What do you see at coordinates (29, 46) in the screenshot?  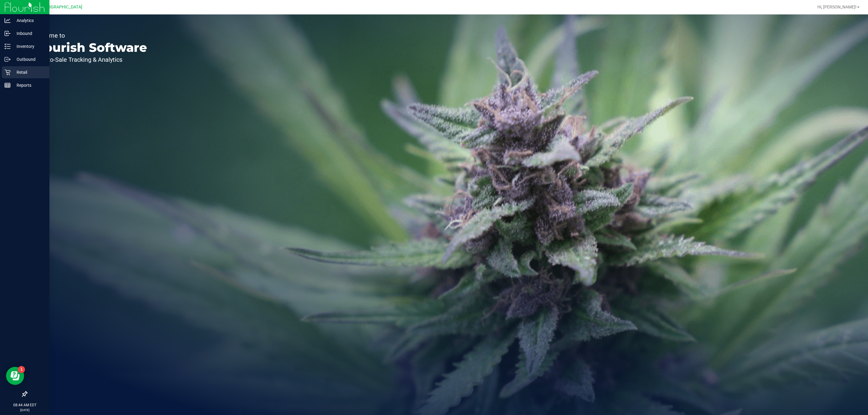 I see `p: Inventory` at bounding box center [29, 46].